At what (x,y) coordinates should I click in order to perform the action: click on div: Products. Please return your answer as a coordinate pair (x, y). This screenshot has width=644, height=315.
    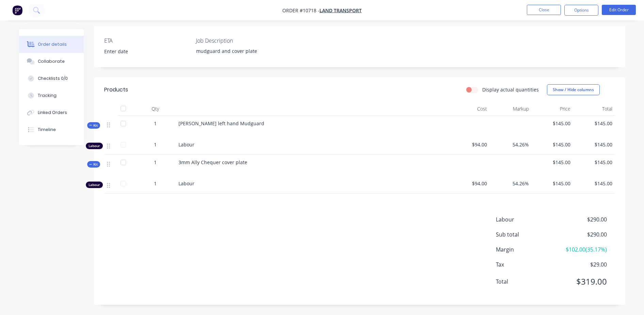
    Looking at the image, I should click on (116, 90).